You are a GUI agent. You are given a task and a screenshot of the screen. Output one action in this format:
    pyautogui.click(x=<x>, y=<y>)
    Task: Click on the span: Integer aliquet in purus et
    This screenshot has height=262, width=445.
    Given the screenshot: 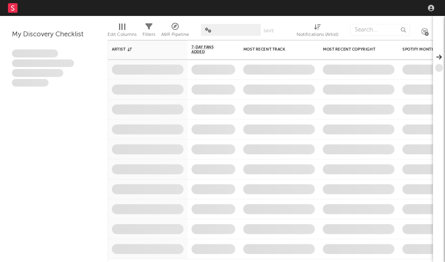 What is the action you would take?
    pyautogui.click(x=43, y=63)
    